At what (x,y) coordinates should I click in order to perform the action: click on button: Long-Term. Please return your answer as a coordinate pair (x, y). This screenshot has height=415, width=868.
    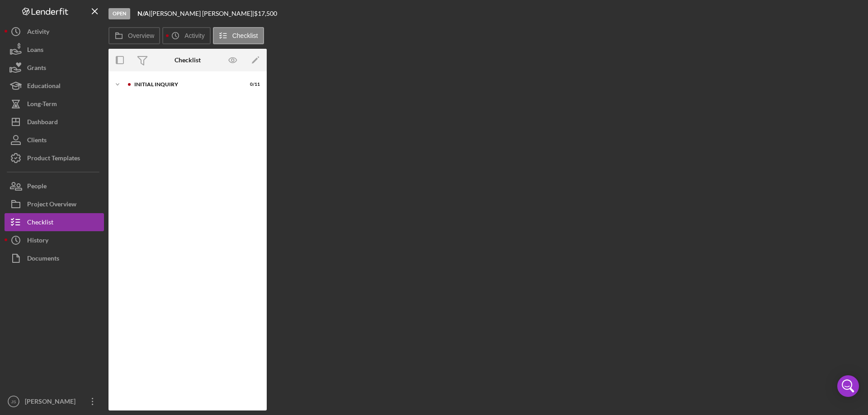
    Looking at the image, I should click on (54, 104).